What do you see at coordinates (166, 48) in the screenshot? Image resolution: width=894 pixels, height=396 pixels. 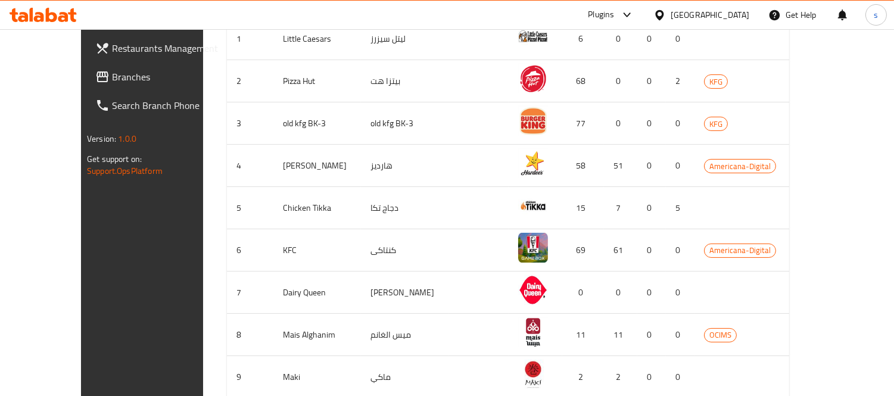 I see `span: Restaurants Management` at bounding box center [166, 48].